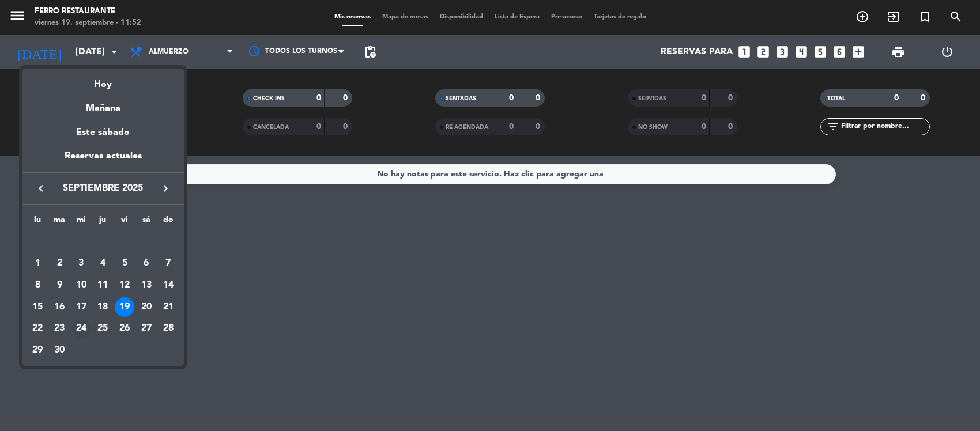 The width and height of the screenshot is (980, 431). Describe the element at coordinates (38, 222) in the screenshot. I see `th: lunes` at that location.